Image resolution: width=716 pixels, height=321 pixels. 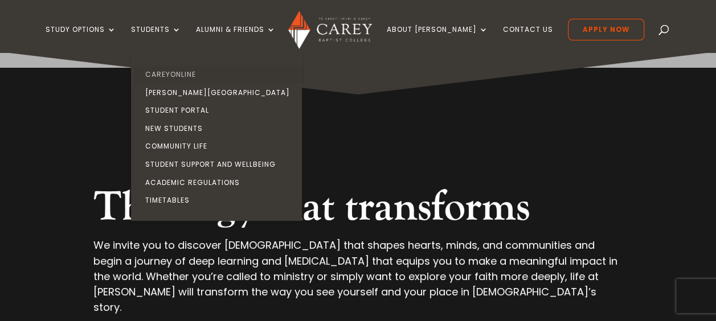 I want to click on a: Study Options, so click(x=81, y=39).